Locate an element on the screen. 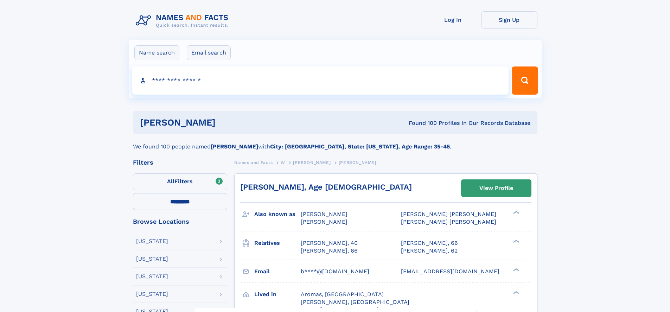 Image resolution: width=670 pixels, height=312 pixels. h3: Email is located at coordinates (277, 271).